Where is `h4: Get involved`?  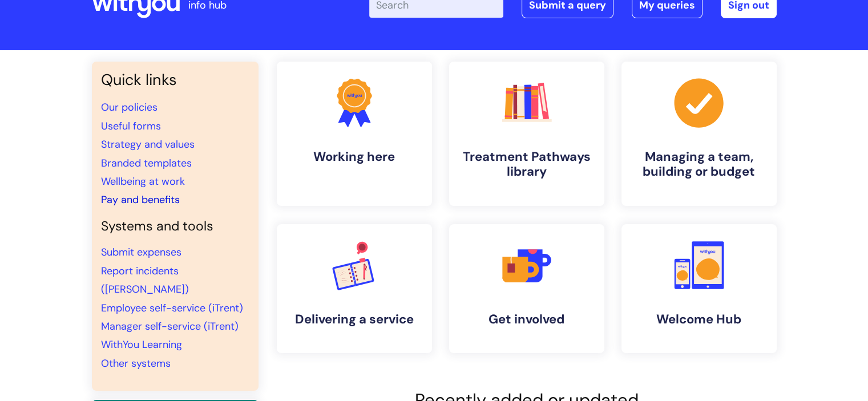
h4: Get involved is located at coordinates (527, 320).